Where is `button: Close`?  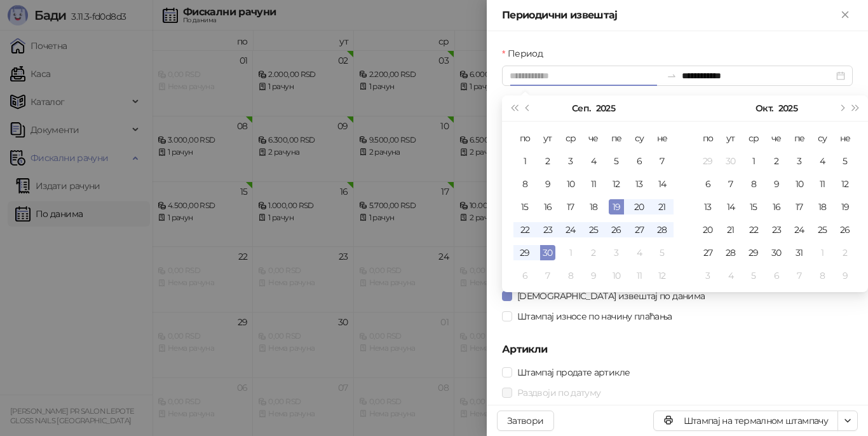 button: Close is located at coordinates (845, 15).